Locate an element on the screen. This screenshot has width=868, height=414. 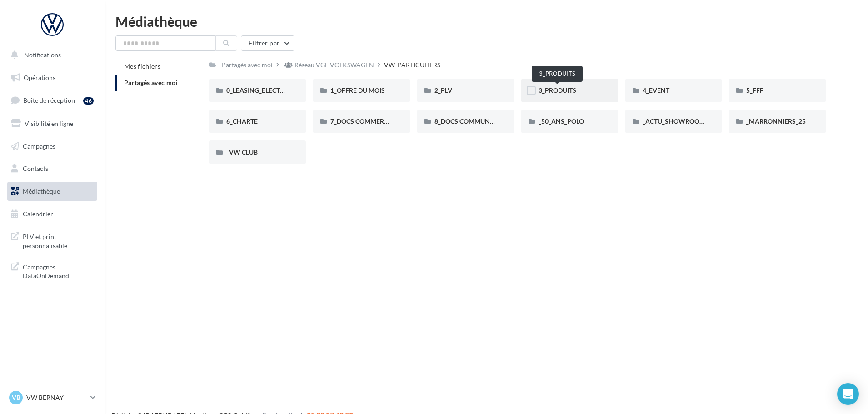
span: VB is located at coordinates (16, 398).